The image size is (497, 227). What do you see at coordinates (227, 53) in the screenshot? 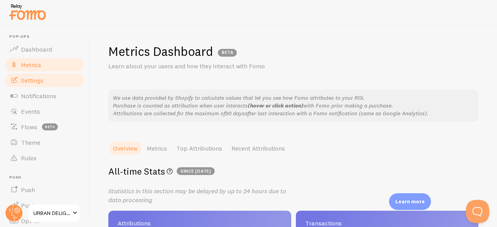
I see `span: BETA` at bounding box center [227, 53].